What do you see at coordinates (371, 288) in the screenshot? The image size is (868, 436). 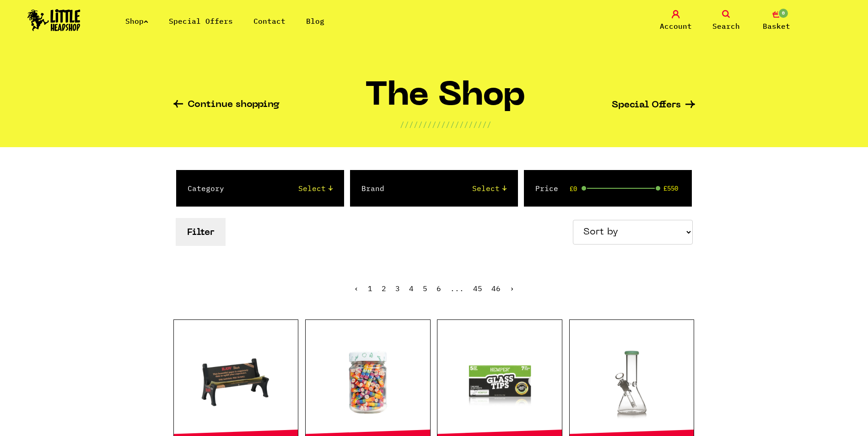 I see `span: 1` at bounding box center [371, 288].